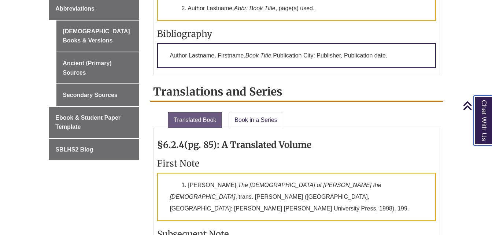 The height and width of the screenshot is (235, 492). I want to click on a: Back to Top, so click(477, 106).